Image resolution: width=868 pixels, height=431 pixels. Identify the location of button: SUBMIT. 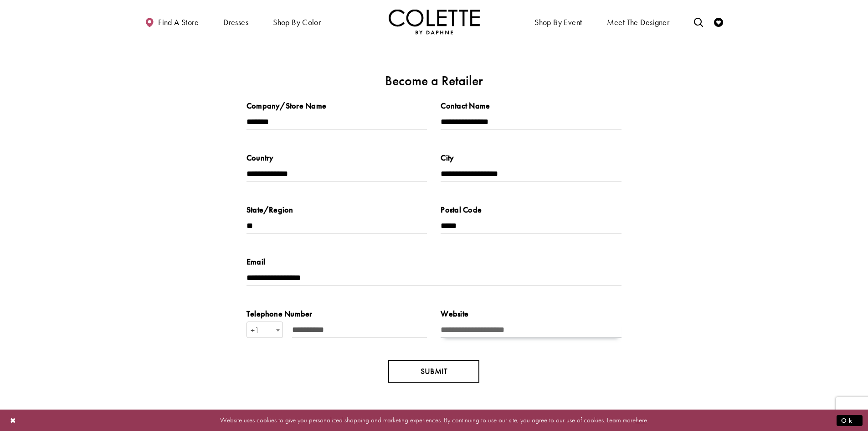
(434, 371).